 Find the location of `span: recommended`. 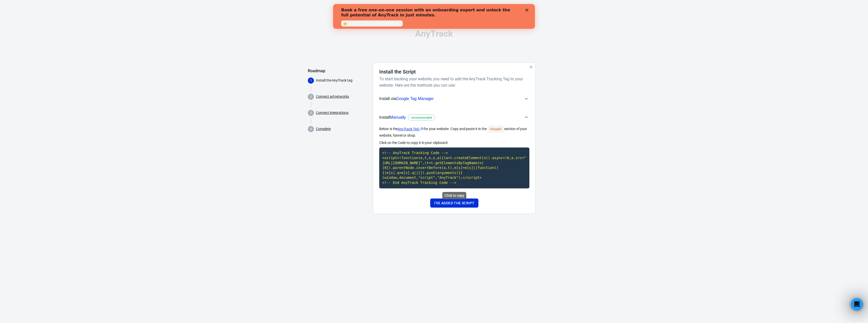

span: recommended is located at coordinates (421, 117).